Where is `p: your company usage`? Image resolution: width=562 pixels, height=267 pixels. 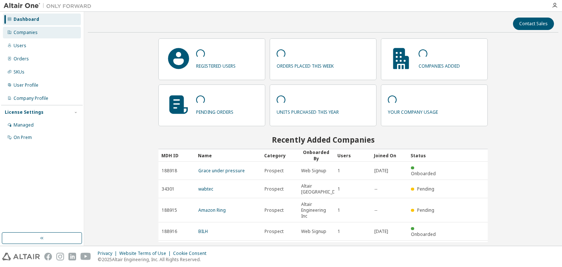 p: your company usage is located at coordinates (413, 111).